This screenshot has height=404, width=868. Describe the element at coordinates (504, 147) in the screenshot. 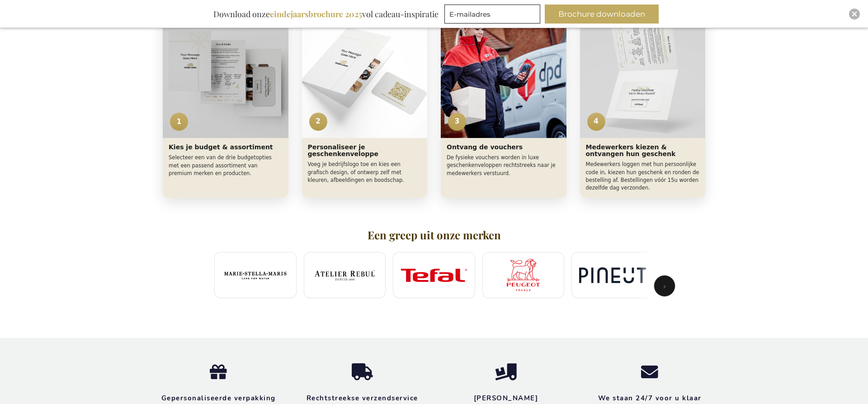

I see `h3: Ontvang de vouchers` at that location.